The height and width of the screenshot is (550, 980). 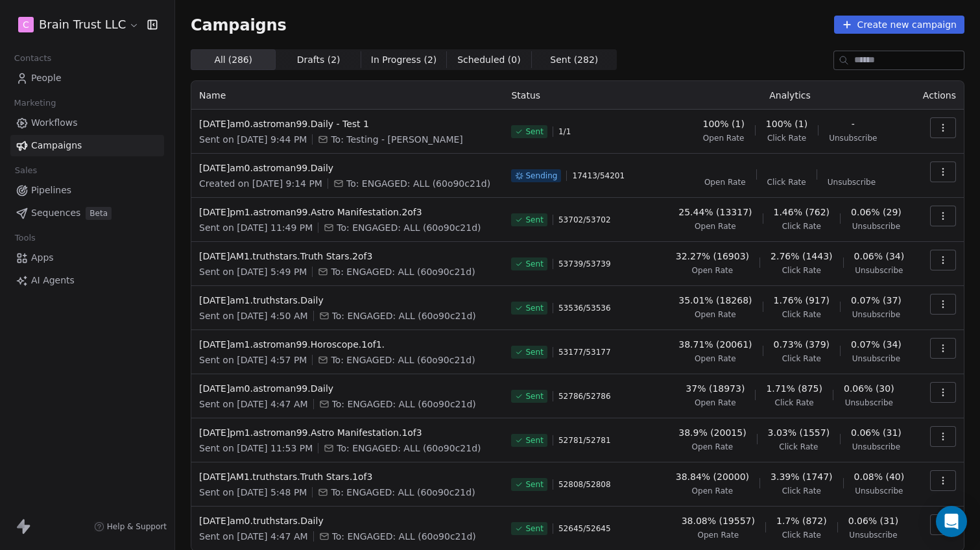 What do you see at coordinates (584, 220) in the screenshot?
I see `span: 53702 / 53702` at bounding box center [584, 220].